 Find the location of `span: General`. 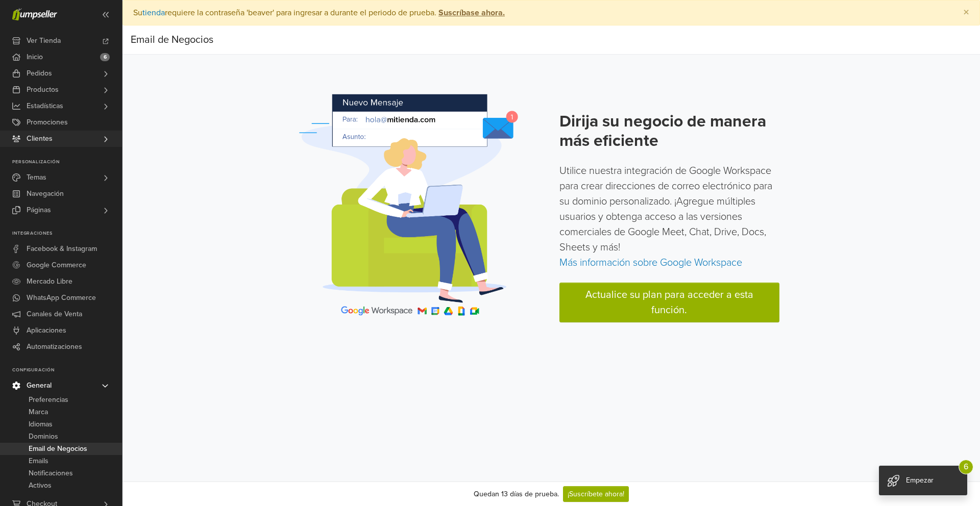

span: General is located at coordinates (38, 386).